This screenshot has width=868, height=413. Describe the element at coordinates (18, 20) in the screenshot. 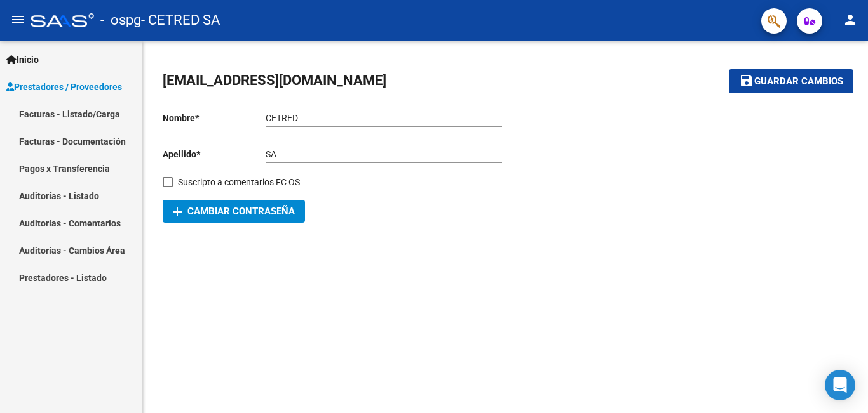

I see `mat-icon: menu` at that location.